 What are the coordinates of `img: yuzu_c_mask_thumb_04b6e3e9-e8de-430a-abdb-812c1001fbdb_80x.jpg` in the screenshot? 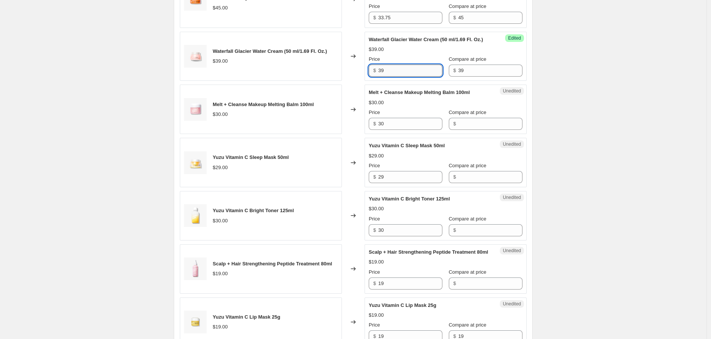 It's located at (195, 163).